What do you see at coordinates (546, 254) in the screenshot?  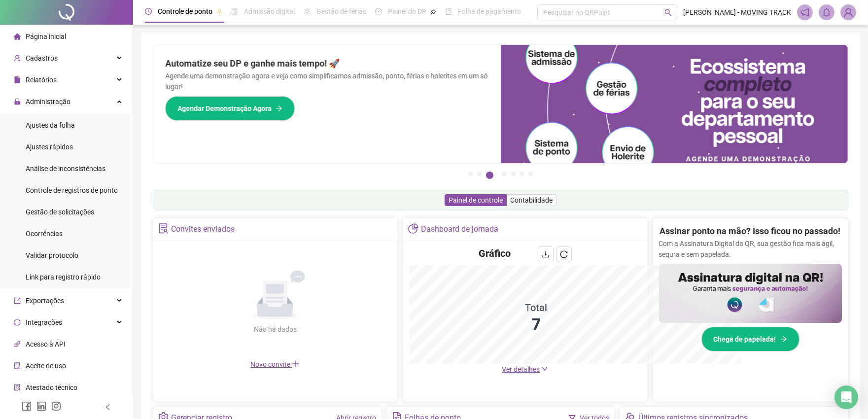 I see `span: download` at bounding box center [546, 254].